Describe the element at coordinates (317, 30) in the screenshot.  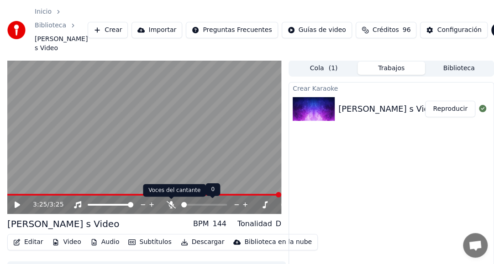
I see `button: Guías de video` at that location.